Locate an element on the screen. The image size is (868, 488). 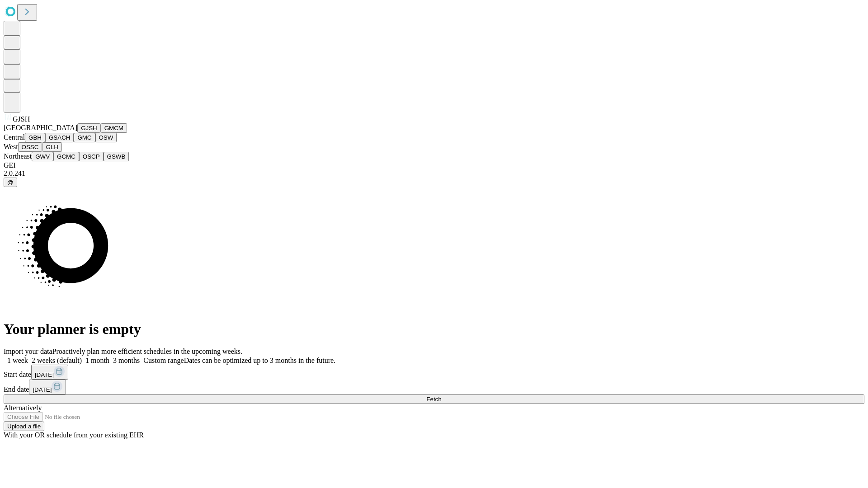
span: Fetch is located at coordinates (434, 399).